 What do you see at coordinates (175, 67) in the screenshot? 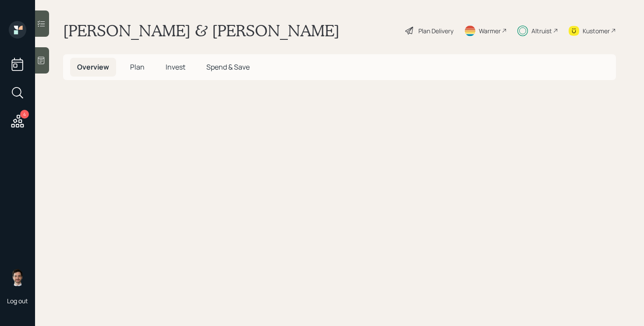
I see `span: Invest` at bounding box center [175, 67].